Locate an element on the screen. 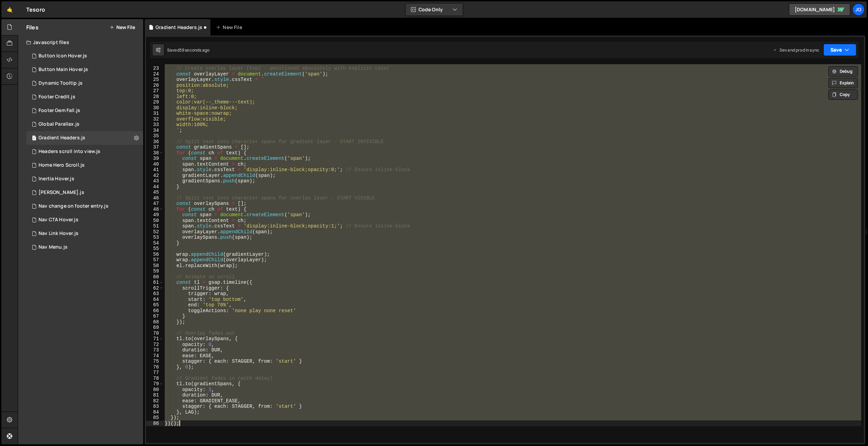 This screenshot has height=446, width=868. div: Footer Credit.js is located at coordinates (57, 97).